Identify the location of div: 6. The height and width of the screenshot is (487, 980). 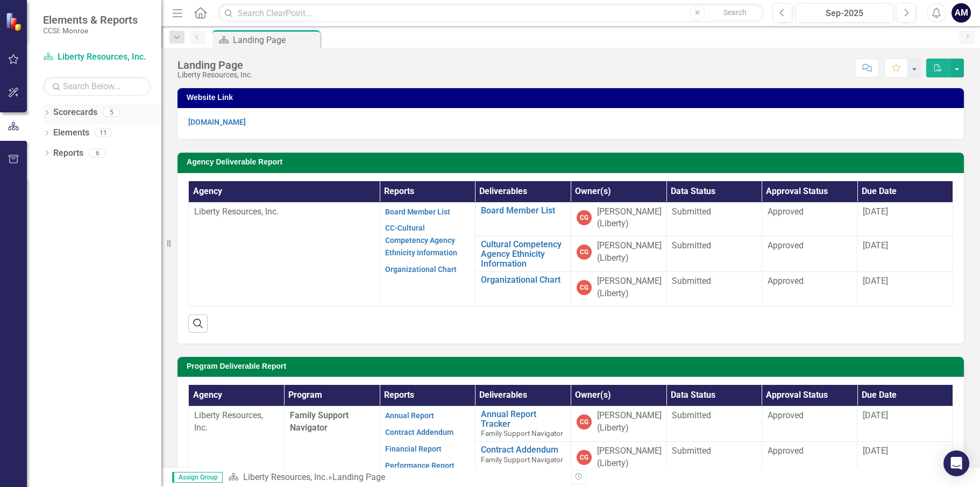
(97, 152).